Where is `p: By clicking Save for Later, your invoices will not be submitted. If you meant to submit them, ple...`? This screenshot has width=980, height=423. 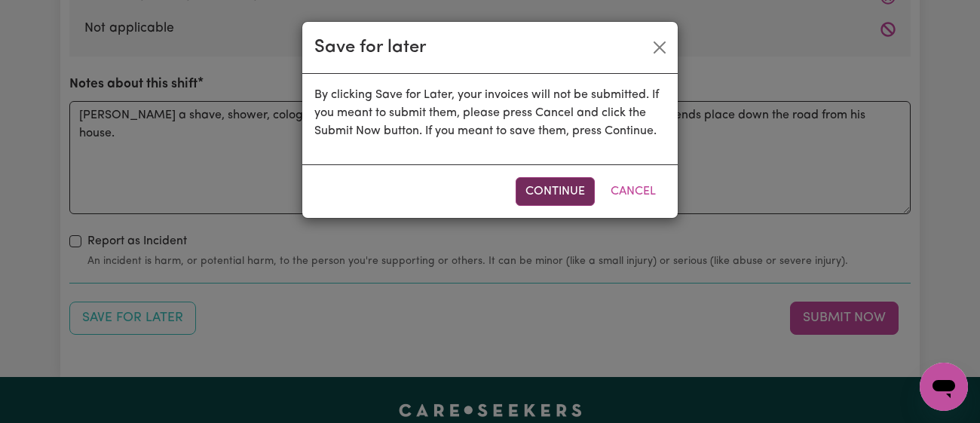
p: By clicking Save for Later, your invoices will not be submitted. If you meant to submit them, ple... is located at coordinates (490, 113).